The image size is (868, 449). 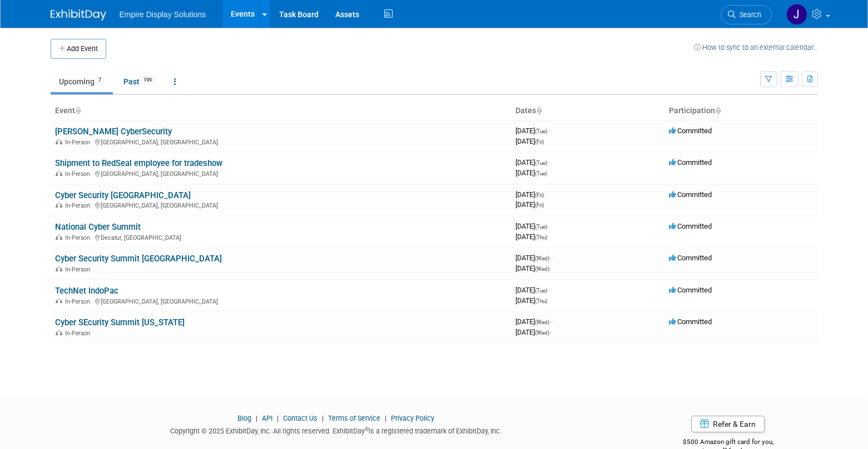 I want to click on a: API, so click(x=267, y=418).